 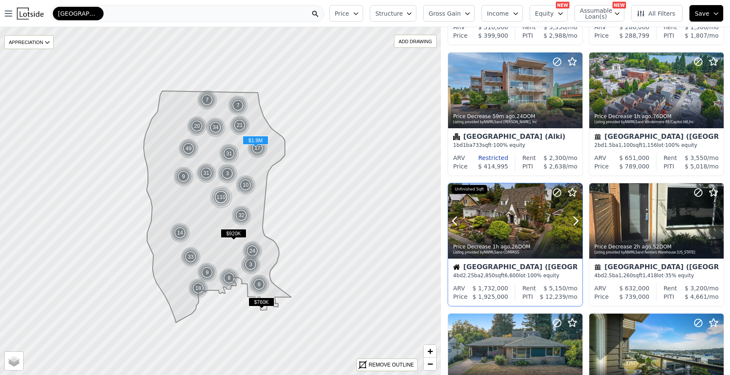 What do you see at coordinates (457, 267) in the screenshot?
I see `img: House` at bounding box center [457, 267].